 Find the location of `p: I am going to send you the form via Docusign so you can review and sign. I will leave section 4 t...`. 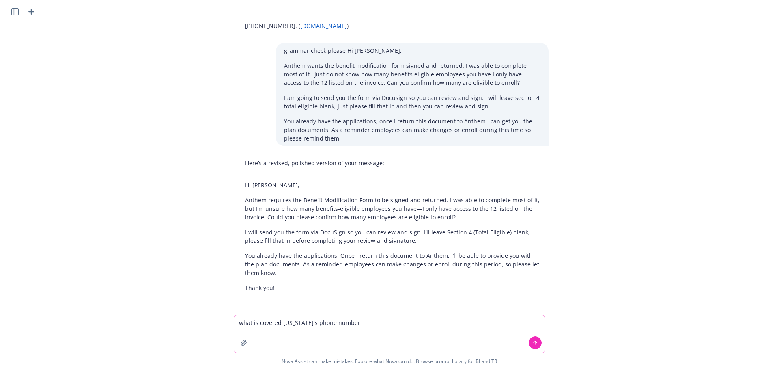

p: I am going to send you the form via Docusign so you can review and sign. I will leave section 4 t... is located at coordinates (412, 102).